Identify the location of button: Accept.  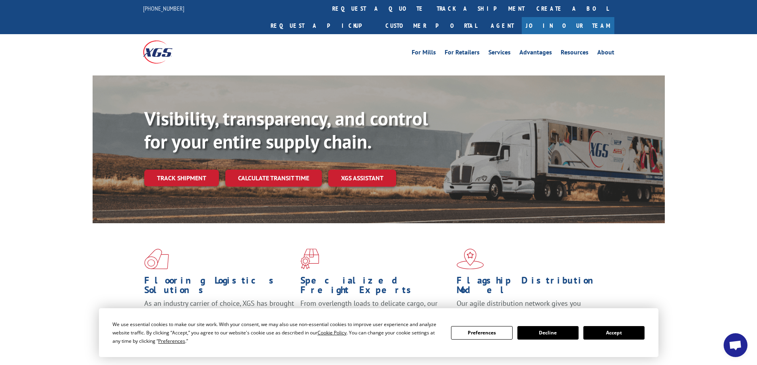
(614, 333).